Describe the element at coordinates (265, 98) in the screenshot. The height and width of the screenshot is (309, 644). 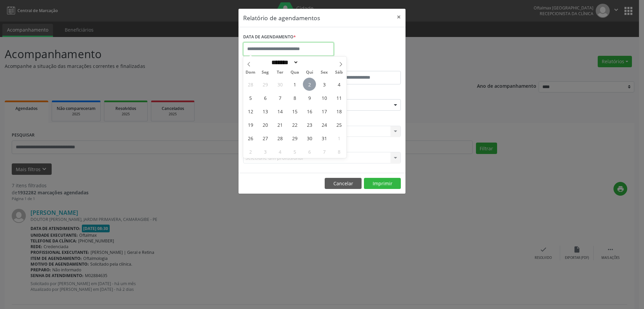
I see `span: Outubro 6, 2025` at that location.